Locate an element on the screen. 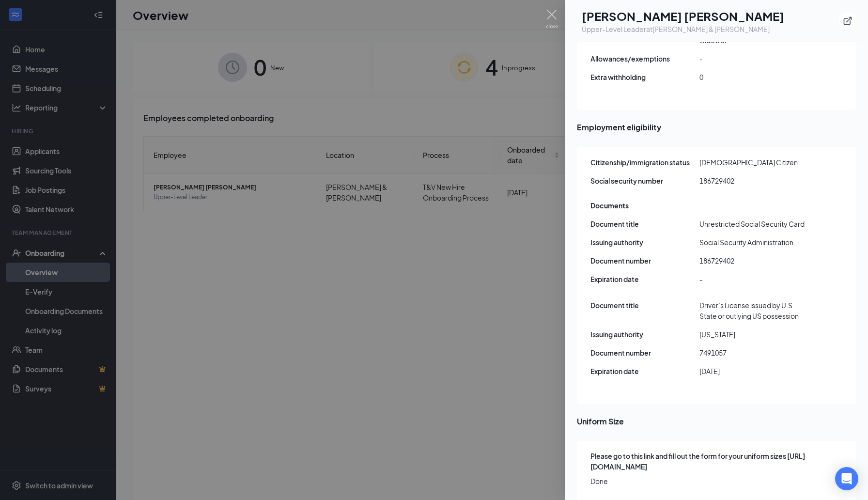 This screenshot has height=500, width=868. span: Done is located at coordinates (717, 481).